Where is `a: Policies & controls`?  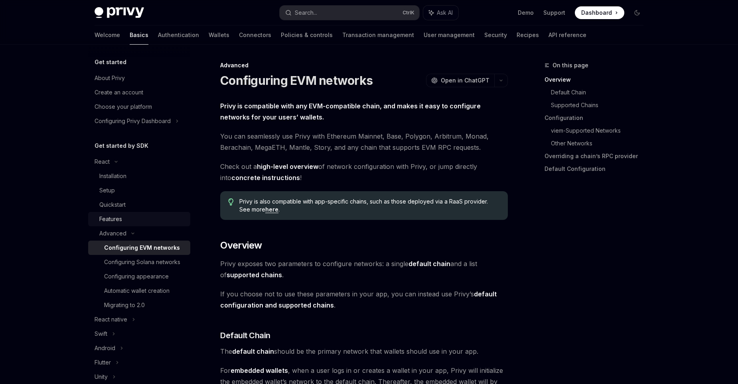
a: Policies & controls is located at coordinates (307, 35).